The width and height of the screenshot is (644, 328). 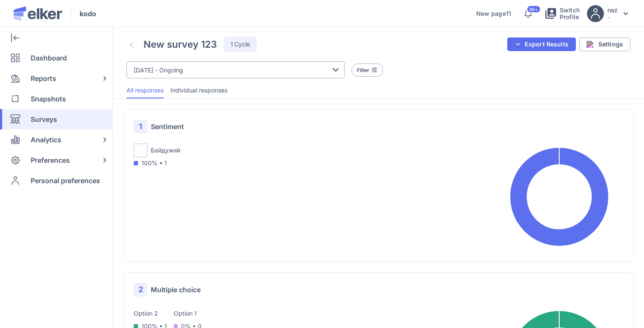 What do you see at coordinates (605, 44) in the screenshot?
I see `button: Settings` at bounding box center [605, 44].